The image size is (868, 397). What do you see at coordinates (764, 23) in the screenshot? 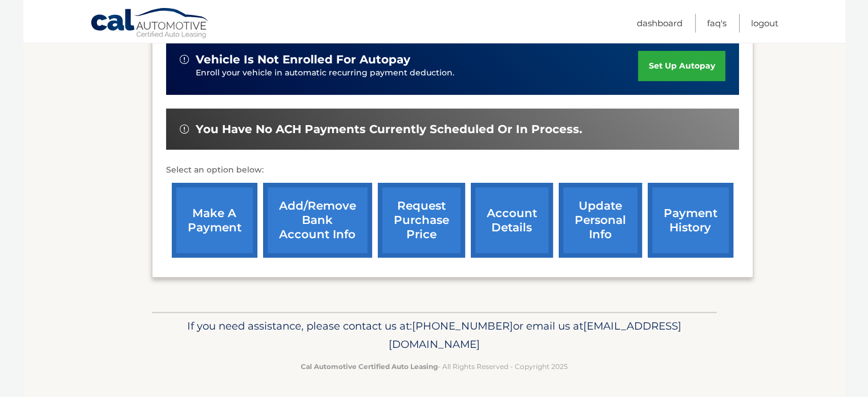
I see `a: Logout` at bounding box center [764, 23].